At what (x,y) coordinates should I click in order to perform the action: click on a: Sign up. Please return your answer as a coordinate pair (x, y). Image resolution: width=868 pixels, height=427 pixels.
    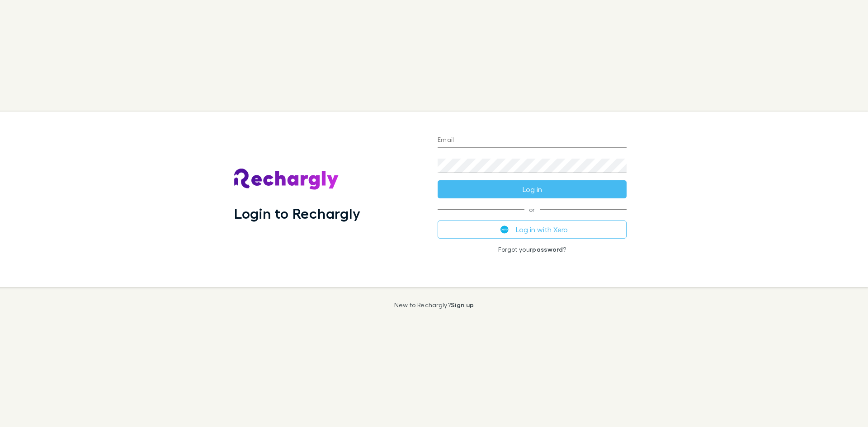
    Looking at the image, I should click on (462, 304).